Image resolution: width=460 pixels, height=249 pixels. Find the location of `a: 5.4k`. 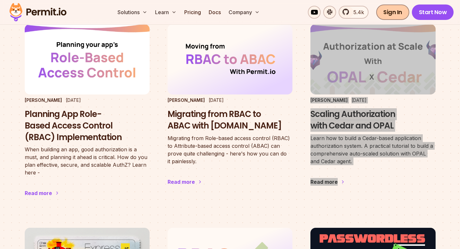

a: 5.4k is located at coordinates (354, 12).